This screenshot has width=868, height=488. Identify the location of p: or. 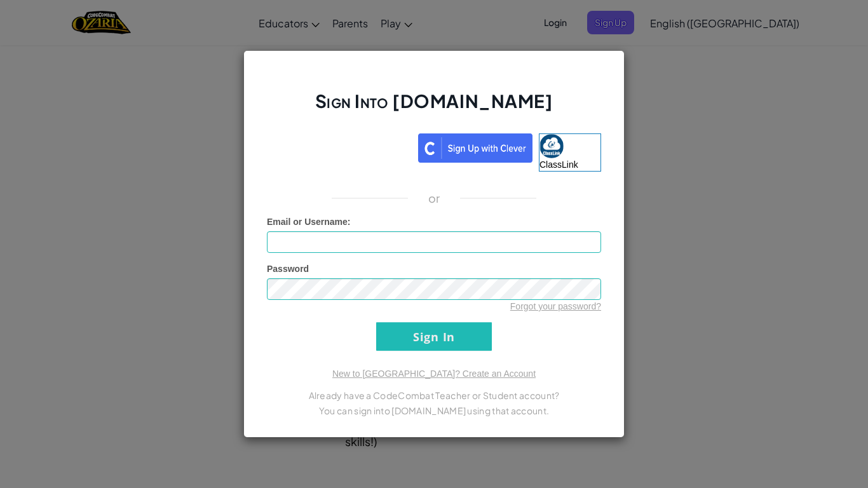
(434, 198).